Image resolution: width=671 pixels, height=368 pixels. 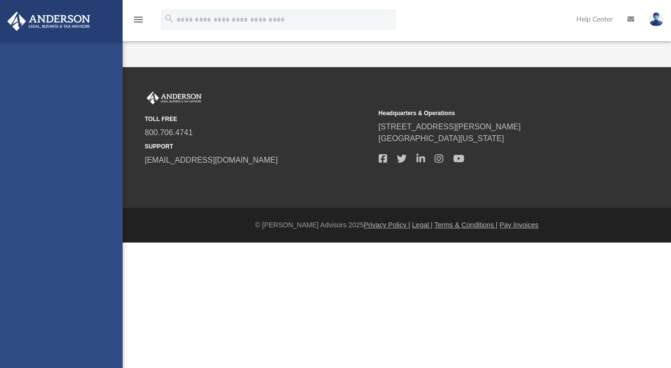 What do you see at coordinates (656, 19) in the screenshot?
I see `img: User Pic` at bounding box center [656, 19].